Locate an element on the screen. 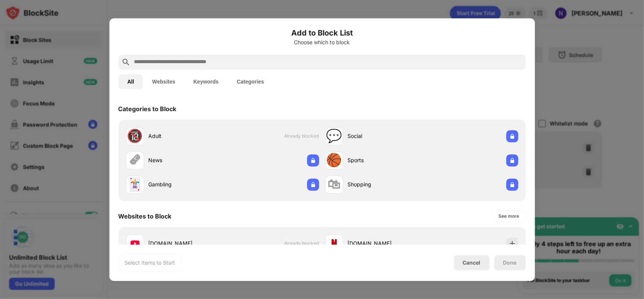 The image size is (644, 299). button: Categories is located at coordinates (251, 81).